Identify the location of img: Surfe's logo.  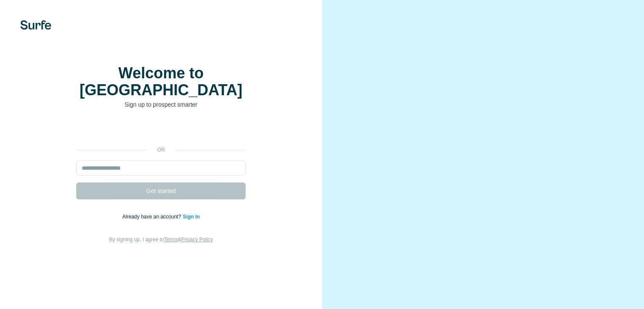
(35, 25).